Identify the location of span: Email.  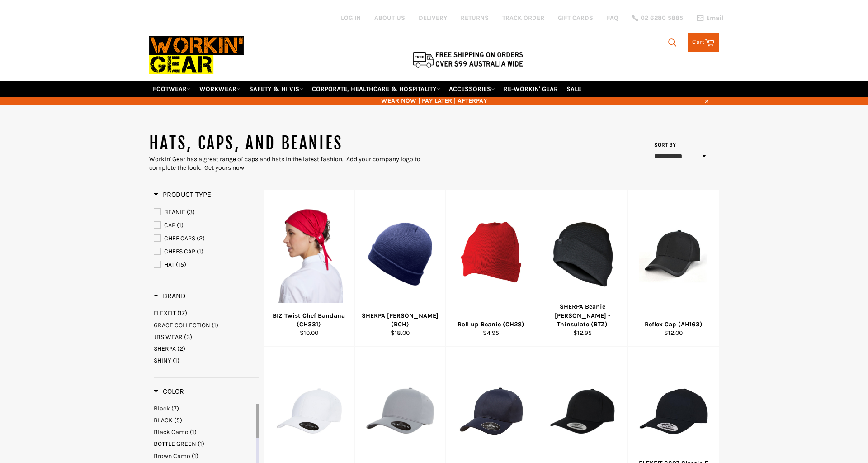
(715, 18).